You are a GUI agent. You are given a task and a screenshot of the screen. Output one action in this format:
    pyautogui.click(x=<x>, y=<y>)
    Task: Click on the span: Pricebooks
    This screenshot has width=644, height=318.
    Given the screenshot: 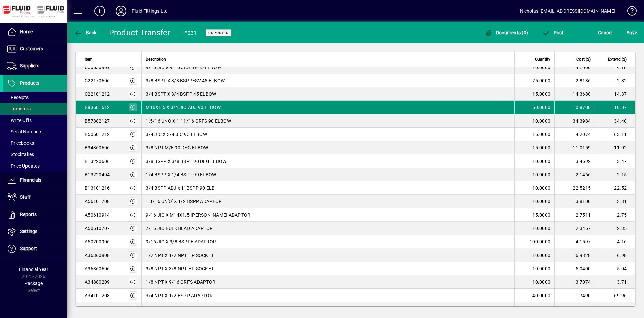 What is the action you would take?
    pyautogui.click(x=20, y=143)
    